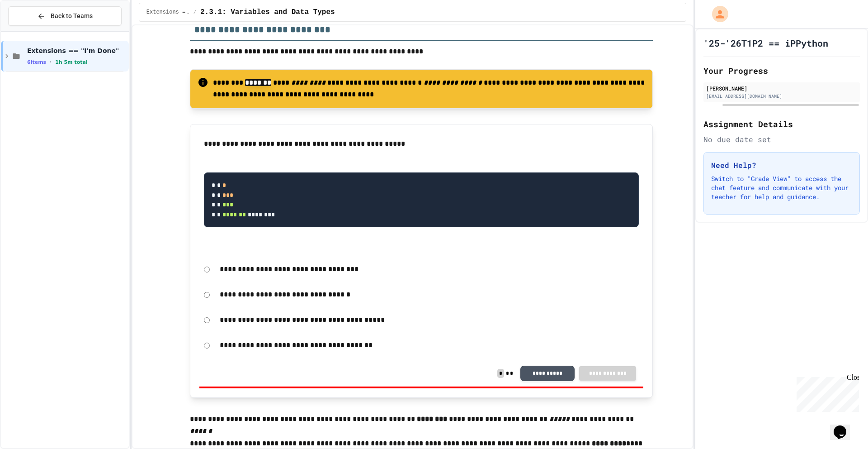 This screenshot has height=449, width=868. Describe the element at coordinates (782, 124) in the screenshot. I see `h2: Assignment Details` at that location.